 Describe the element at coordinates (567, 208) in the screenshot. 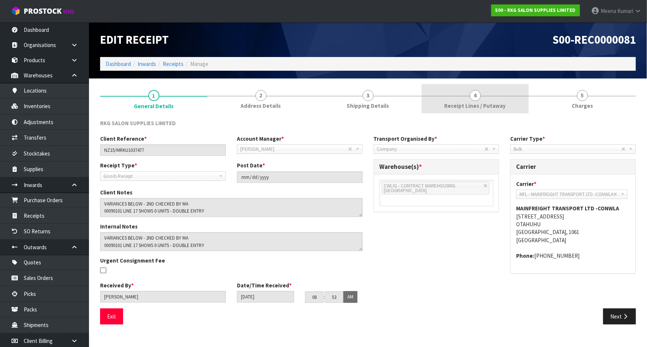

I see `strong: MAINFREIGHT TRANSPORT LTD -CONWLA` at that location.